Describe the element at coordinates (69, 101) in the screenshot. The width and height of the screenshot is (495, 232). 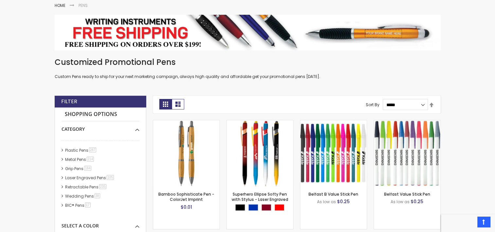
I see `strong: Filter` at that location.